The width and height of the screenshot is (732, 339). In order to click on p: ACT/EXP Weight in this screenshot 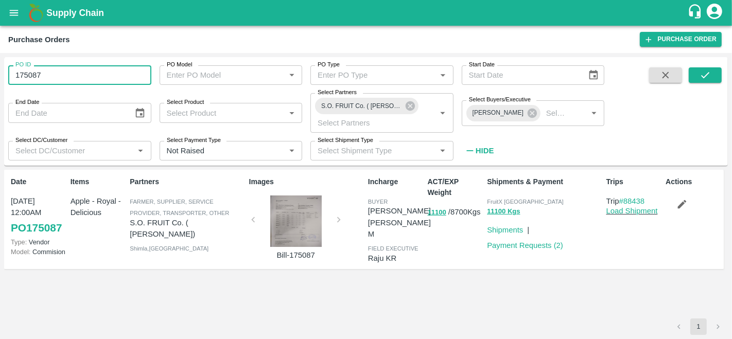, I will do `click(456, 187)`.